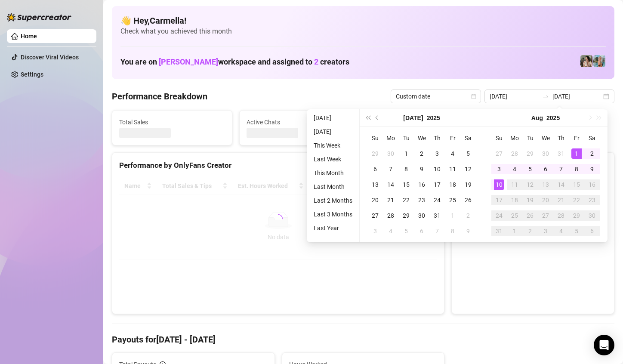  Describe the element at coordinates (160, 96) in the screenshot. I see `h4: Performance Breakdown` at that location.